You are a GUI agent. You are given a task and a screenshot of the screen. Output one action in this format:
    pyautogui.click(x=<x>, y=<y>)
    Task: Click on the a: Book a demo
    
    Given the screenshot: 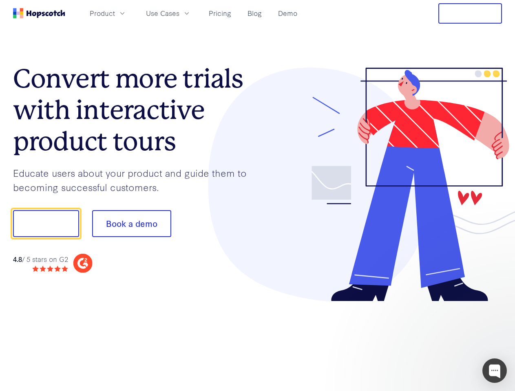 What is the action you would take?
    pyautogui.click(x=132, y=224)
    